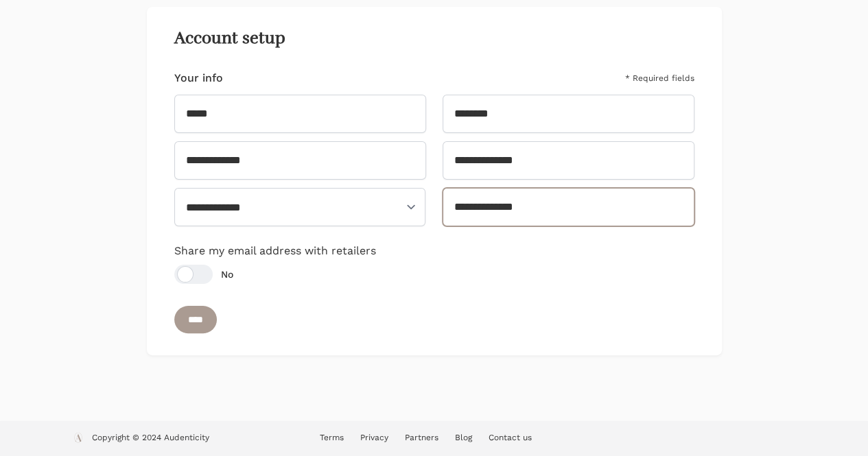 The image size is (868, 456). I want to click on div: Share my email address with retailers, so click(434, 264).